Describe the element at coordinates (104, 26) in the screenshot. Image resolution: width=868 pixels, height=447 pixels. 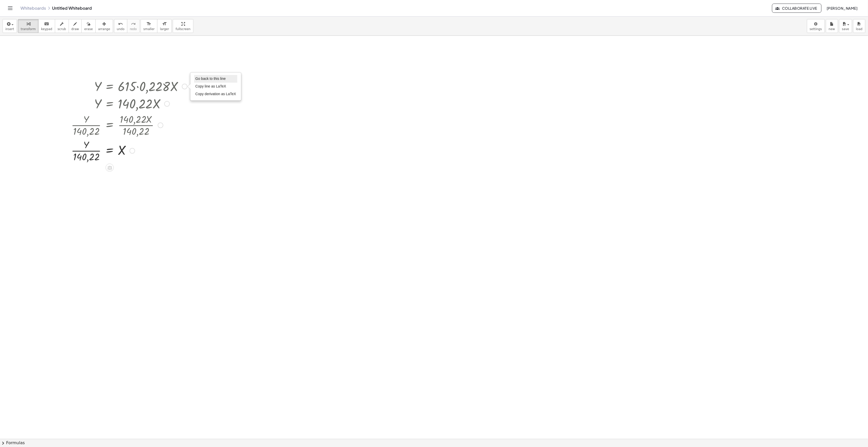
I see `button: arrange` at that location.